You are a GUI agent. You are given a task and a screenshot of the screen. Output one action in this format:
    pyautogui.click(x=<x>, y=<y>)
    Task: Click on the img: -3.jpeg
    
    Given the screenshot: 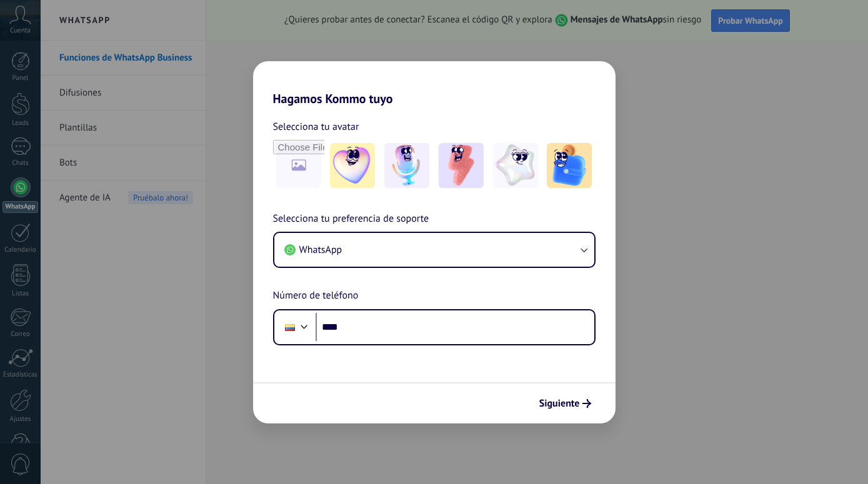 What is the action you would take?
    pyautogui.click(x=461, y=166)
    